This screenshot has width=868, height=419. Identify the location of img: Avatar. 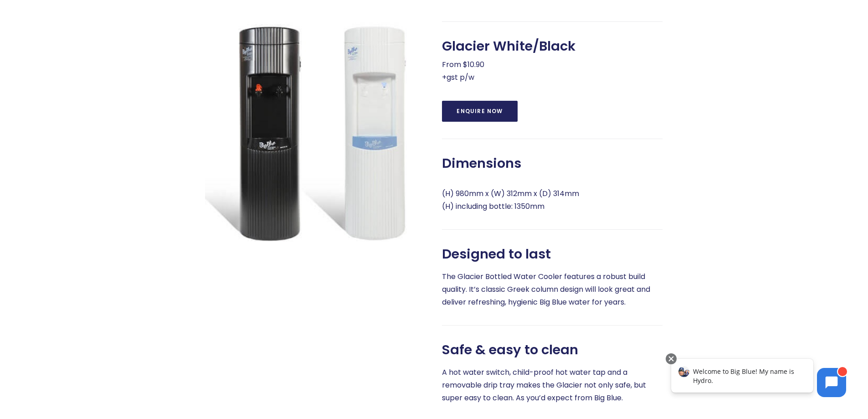
(22, 20).